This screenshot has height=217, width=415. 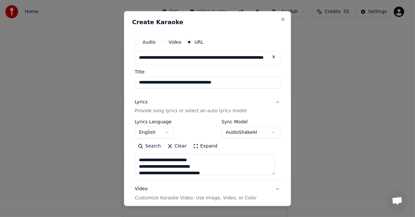 I want to click on p: Provide song lyrics or select an auto lyrics model, so click(x=191, y=111).